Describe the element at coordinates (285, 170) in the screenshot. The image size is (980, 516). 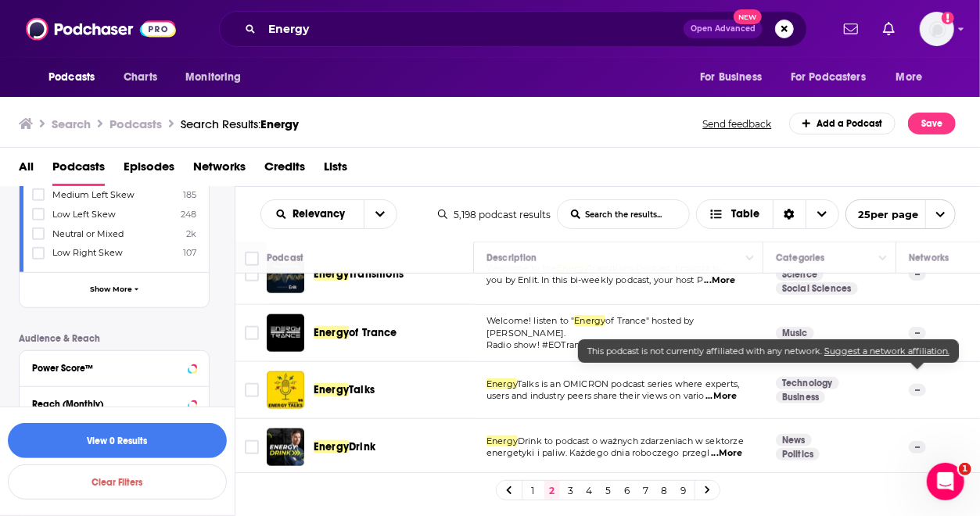
I see `span: Credits` at that location.